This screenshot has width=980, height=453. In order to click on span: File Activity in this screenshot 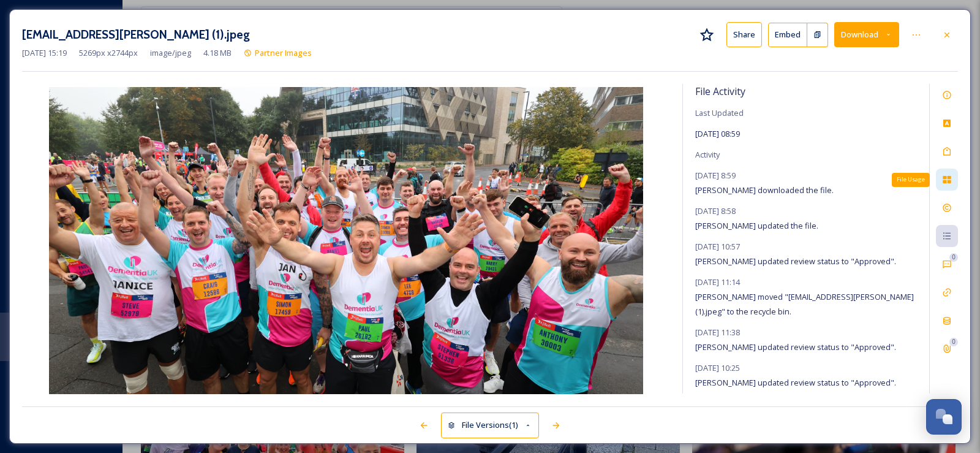, I will do `click(720, 91)`.